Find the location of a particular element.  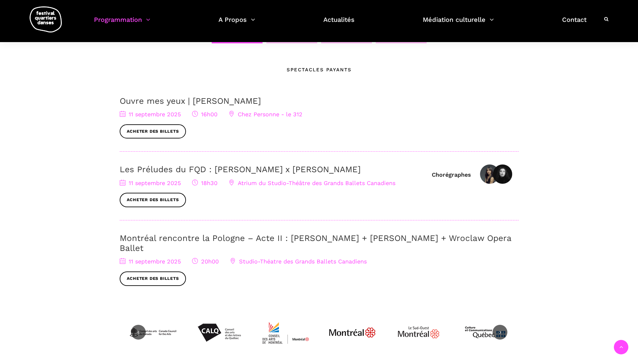

a: Médiation culturelle is located at coordinates (459, 24).